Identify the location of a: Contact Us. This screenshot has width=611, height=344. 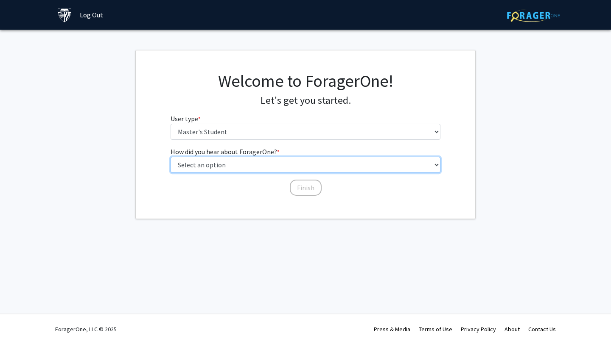
(542, 330).